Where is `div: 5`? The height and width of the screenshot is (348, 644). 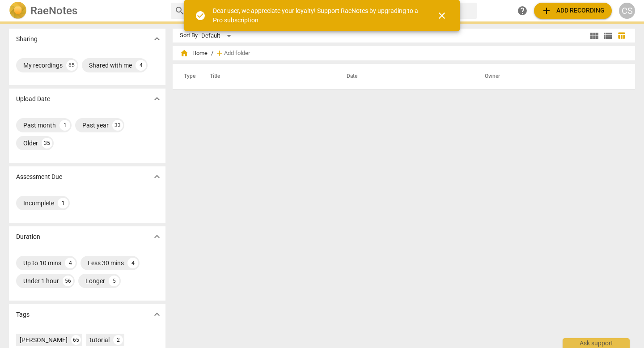 div: 5 is located at coordinates (114, 281).